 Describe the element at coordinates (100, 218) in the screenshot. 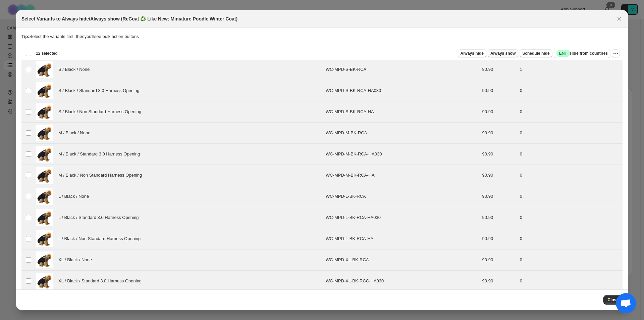

I see `span: L / Black / Standard 3.0 Harness Opening` at that location.